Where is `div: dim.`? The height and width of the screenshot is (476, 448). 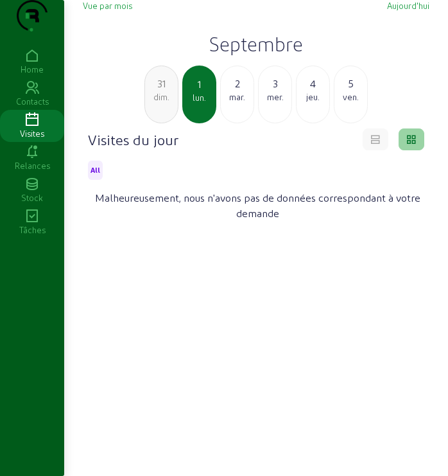 div: dim. is located at coordinates (161, 97).